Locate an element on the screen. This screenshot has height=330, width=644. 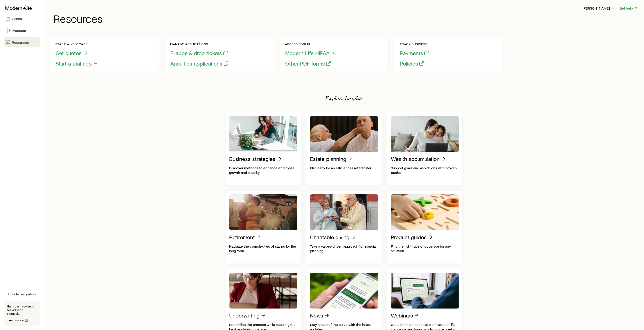
span: Resources is located at coordinates (20, 43).